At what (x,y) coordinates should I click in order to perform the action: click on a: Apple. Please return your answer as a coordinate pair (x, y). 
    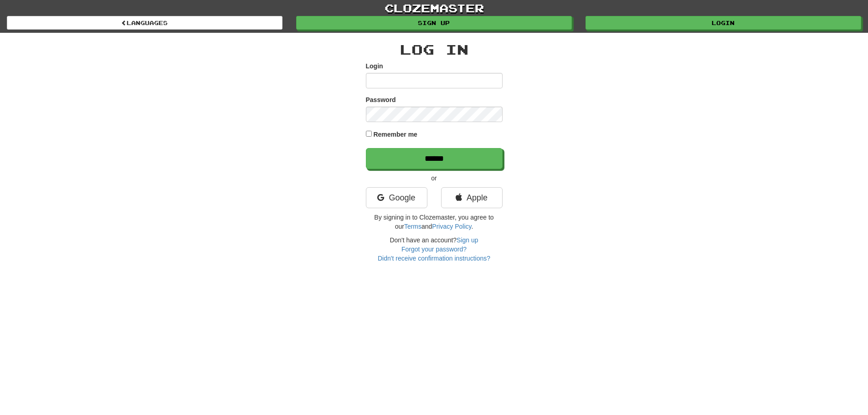
    Looking at the image, I should click on (472, 198).